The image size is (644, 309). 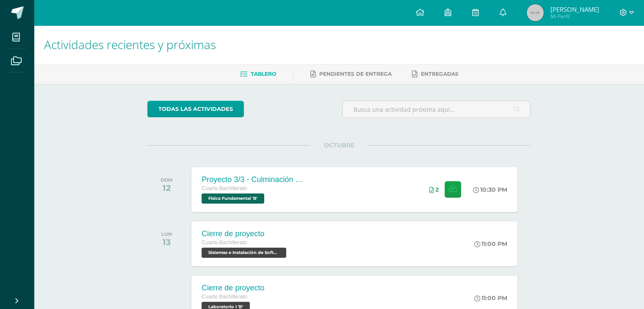 What do you see at coordinates (166, 180) in the screenshot?
I see `div: DOM` at bounding box center [166, 180].